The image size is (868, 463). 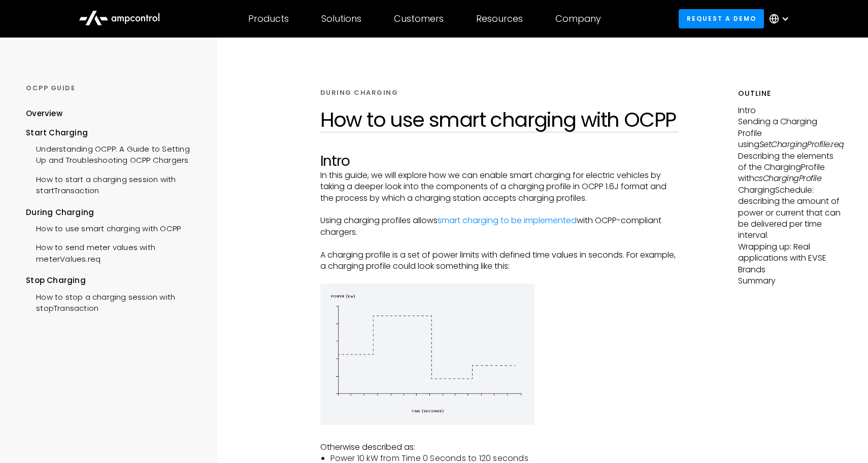 What do you see at coordinates (499, 161) in the screenshot?
I see `h2: Intro` at bounding box center [499, 161].